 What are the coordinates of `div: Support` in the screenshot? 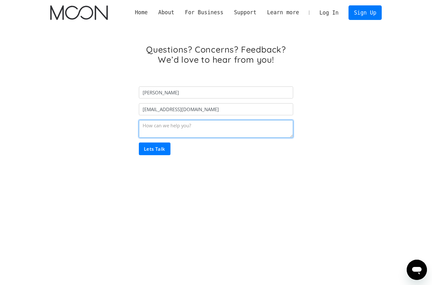 It's located at (245, 12).